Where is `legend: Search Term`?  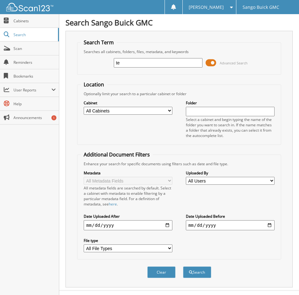
legend: Search Term is located at coordinates (99, 42).